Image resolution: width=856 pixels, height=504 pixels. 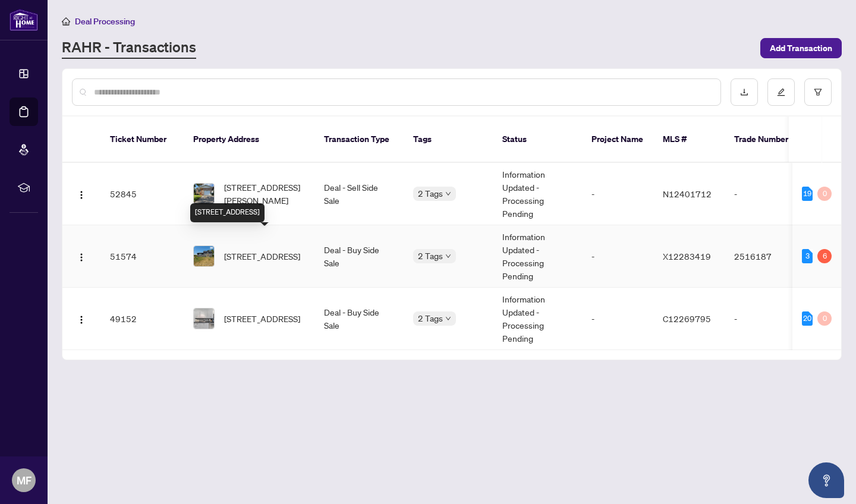 I want to click on td: 49152, so click(x=142, y=318).